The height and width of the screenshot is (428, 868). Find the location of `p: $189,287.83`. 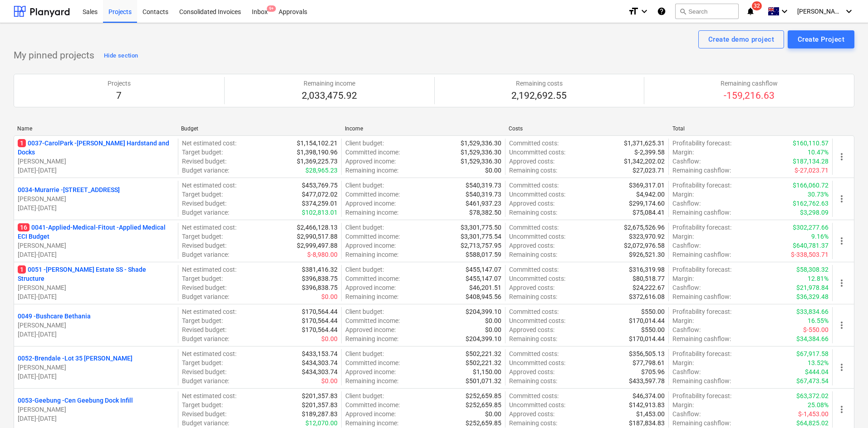

p: $189,287.83 is located at coordinates (319, 414).